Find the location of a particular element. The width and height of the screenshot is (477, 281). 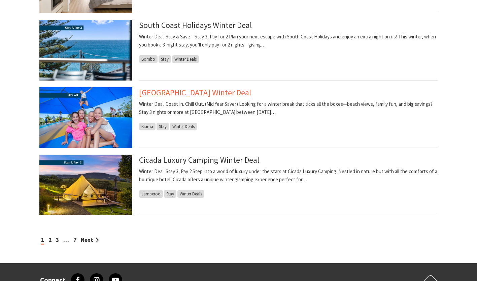

p: Winter Deal: Coast In. Chill Out. (Mid Year Saver) Looking for a winter break that ticks all the ... is located at coordinates (288, 108).